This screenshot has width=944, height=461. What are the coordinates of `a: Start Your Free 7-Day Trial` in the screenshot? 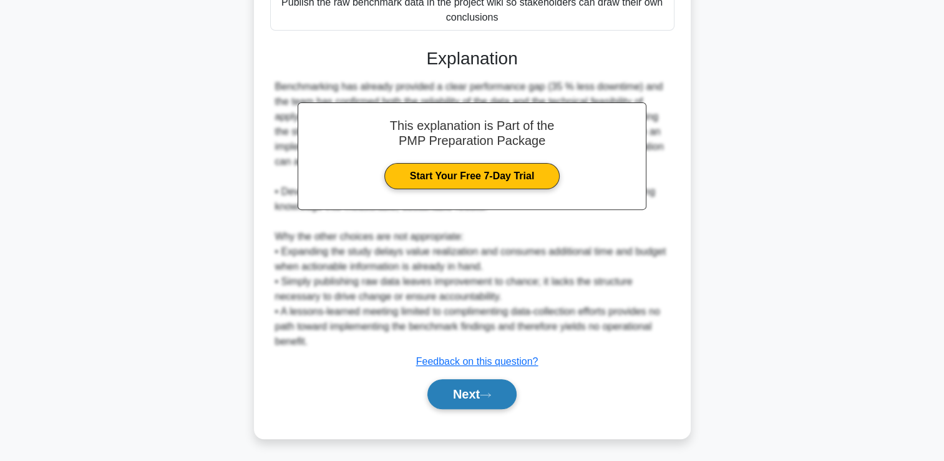 It's located at (472, 176).